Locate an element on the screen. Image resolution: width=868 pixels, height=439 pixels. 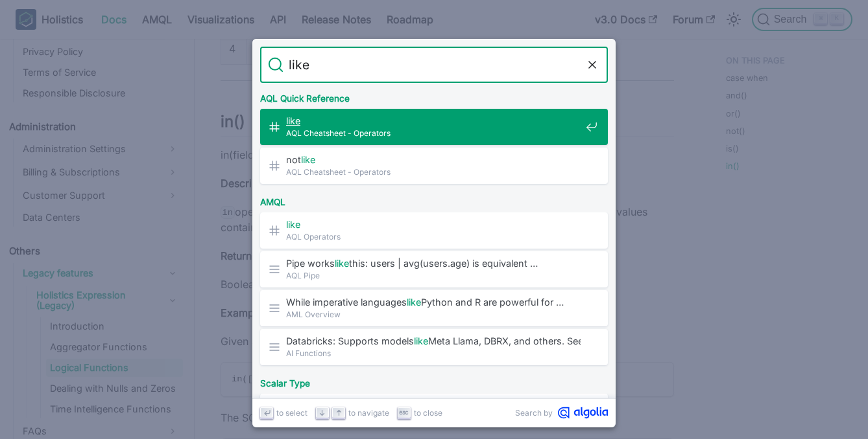
div: AQL Quick Reference is located at coordinates (434, 96).